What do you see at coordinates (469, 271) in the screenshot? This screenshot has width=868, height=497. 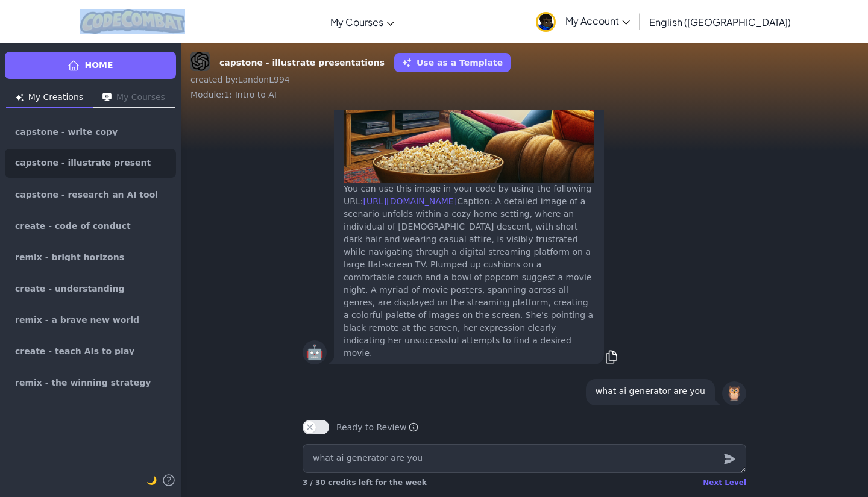 I see `div: You can use this image in your code by using the following URL: Caption: A detailed image of a sc...` at bounding box center [469, 271].